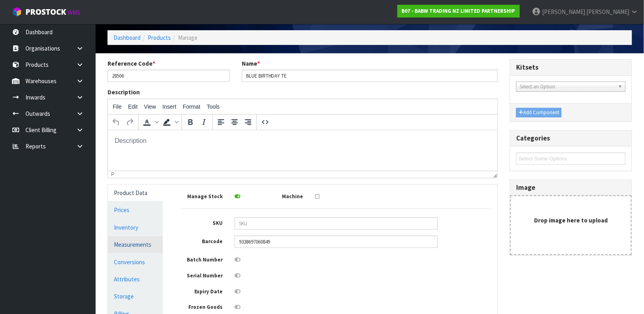 The height and width of the screenshot is (314, 644). Describe the element at coordinates (17, 12) in the screenshot. I see `img: cube-alt.png` at that location.